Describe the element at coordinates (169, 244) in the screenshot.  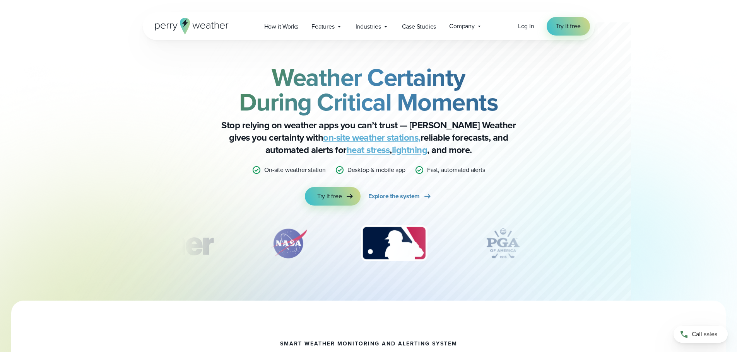
I see `div: 1 of 12` at that location.